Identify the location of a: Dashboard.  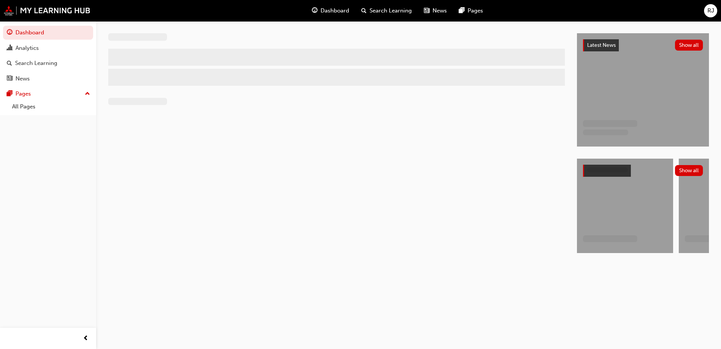
(48, 32).